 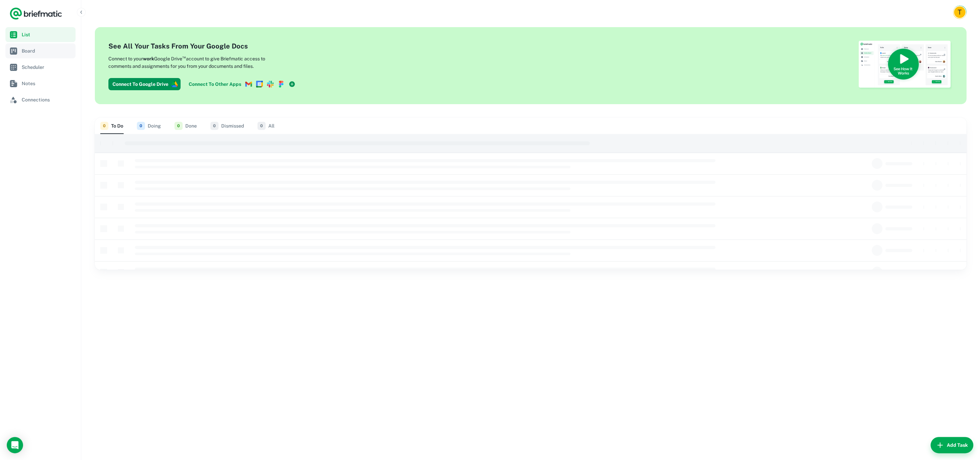 I want to click on span: Connections, so click(x=47, y=100).